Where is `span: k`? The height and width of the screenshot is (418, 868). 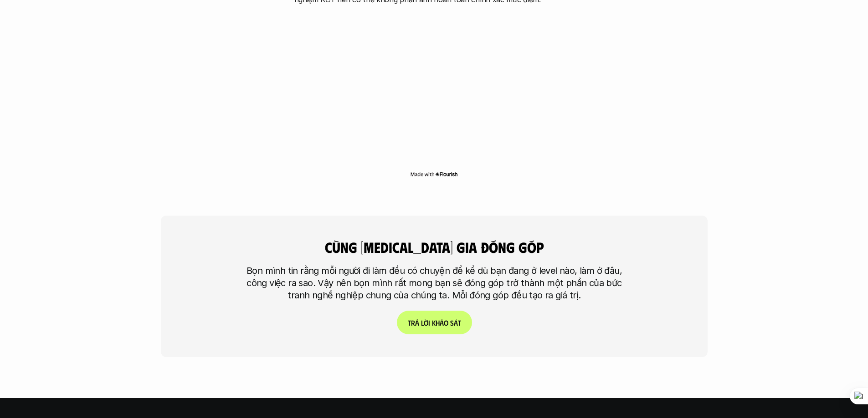
span: k is located at coordinates (433, 323).